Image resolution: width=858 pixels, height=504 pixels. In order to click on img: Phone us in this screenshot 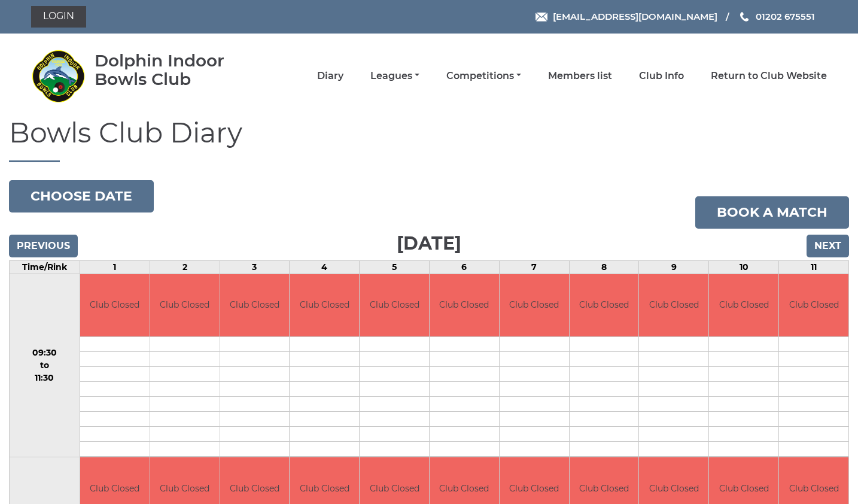, I will do `click(744, 17)`.